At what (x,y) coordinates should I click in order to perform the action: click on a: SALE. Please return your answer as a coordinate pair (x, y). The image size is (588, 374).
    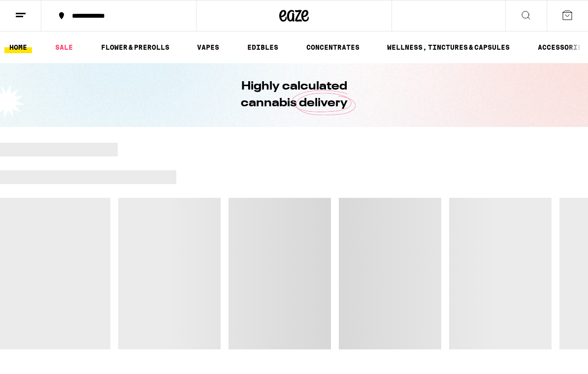
    Looking at the image, I should click on (64, 47).